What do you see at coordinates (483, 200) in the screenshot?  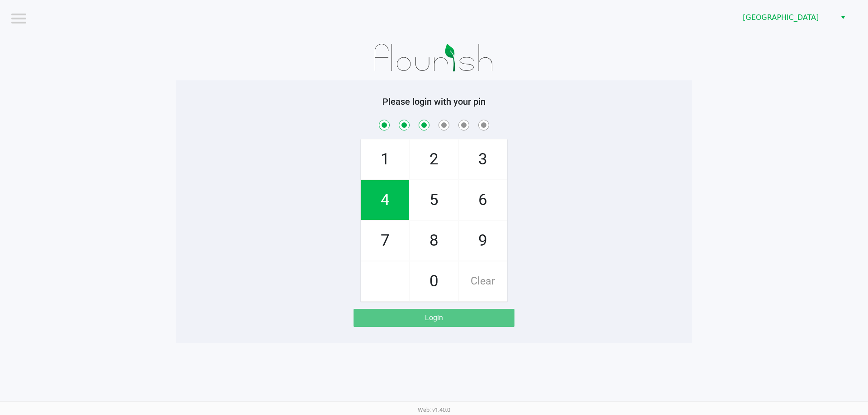 I see `span: 6` at bounding box center [483, 200].